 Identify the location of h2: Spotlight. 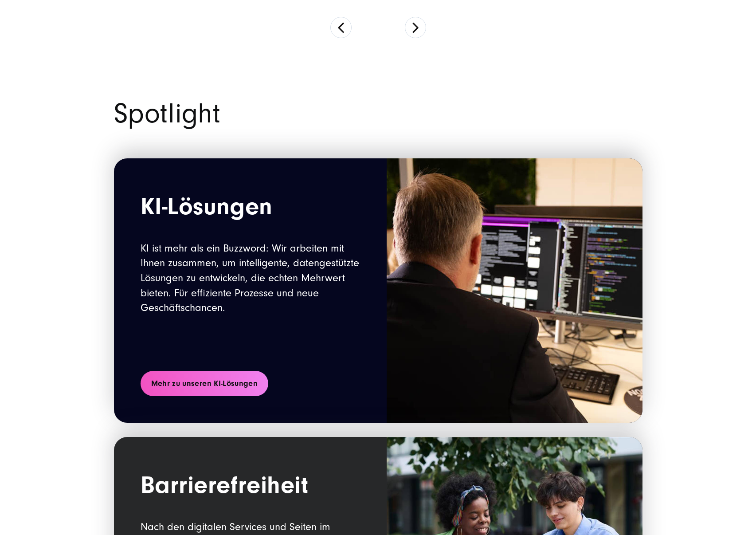
(378, 114).